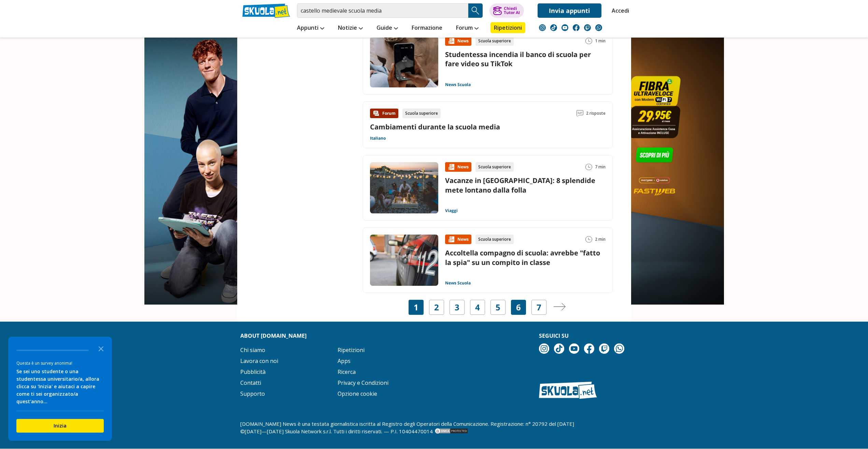  I want to click on span: 2 risposte, so click(596, 113).